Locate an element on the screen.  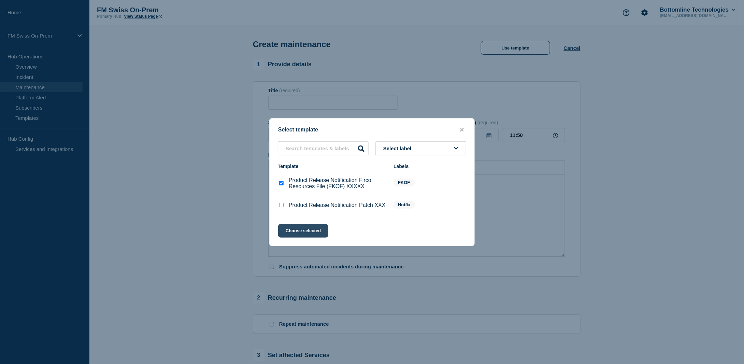
span: FKOF is located at coordinates (404, 182).